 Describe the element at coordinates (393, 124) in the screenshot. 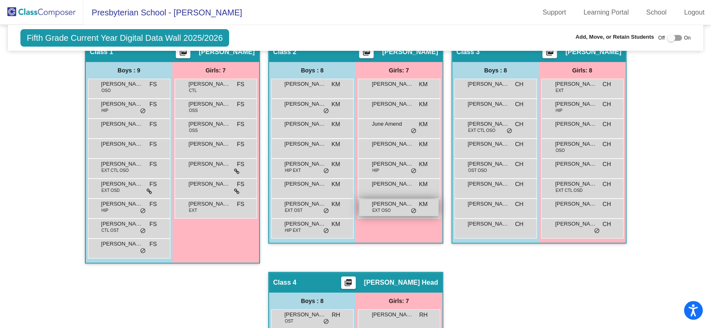

I see `span: June Amend` at that location.